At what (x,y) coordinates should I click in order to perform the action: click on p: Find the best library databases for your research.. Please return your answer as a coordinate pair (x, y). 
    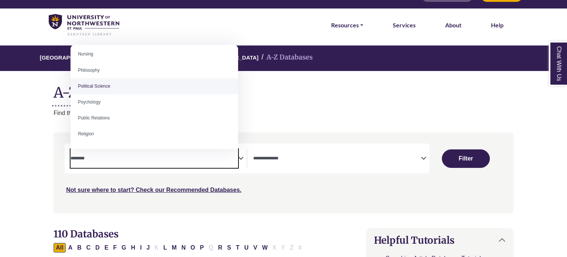
    Looking at the image, I should click on (284, 113).